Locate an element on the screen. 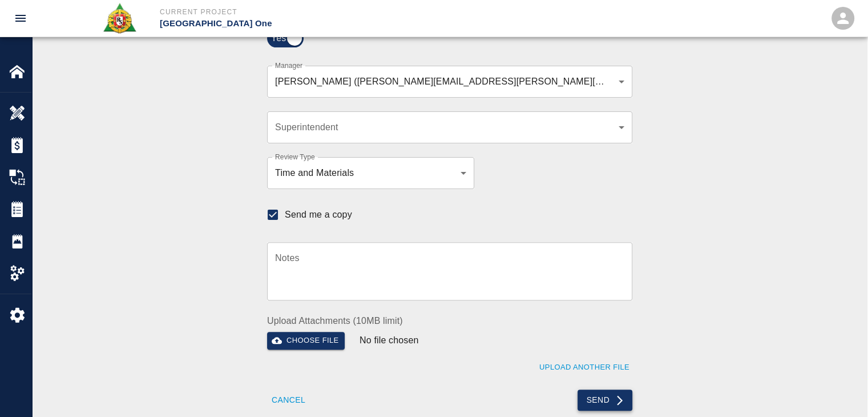 This screenshot has width=868, height=417. p: No file chosen is located at coordinates (389, 340).